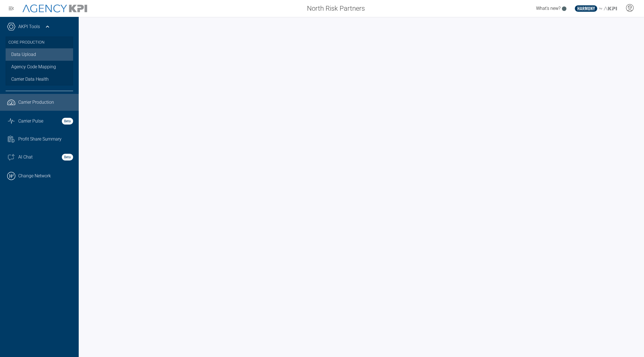  What do you see at coordinates (29, 80) in the screenshot?
I see `span: Carrier Data Health` at bounding box center [29, 80].